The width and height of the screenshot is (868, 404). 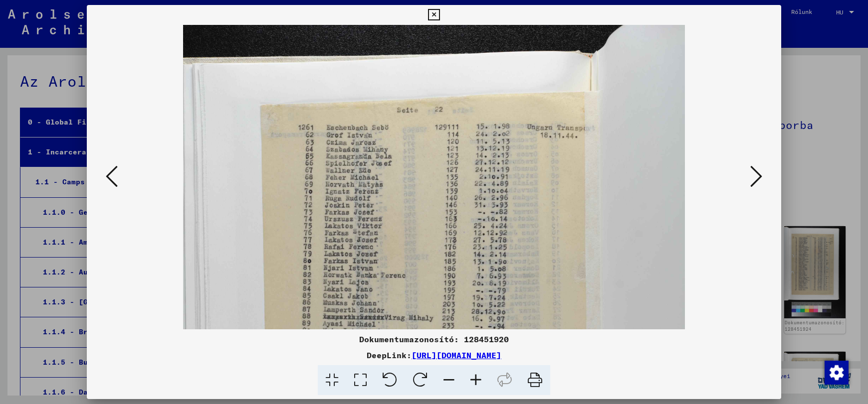 What do you see at coordinates (389, 356) in the screenshot?
I see `font: DeepLink:` at bounding box center [389, 356].